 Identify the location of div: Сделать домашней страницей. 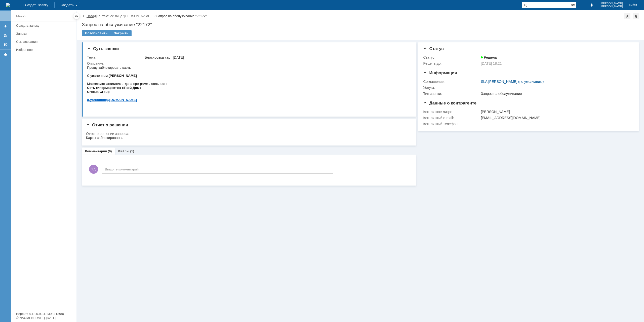
(636, 16).